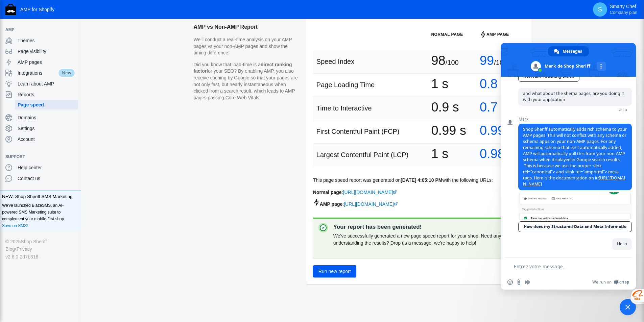 This screenshot has height=322, width=644. Describe the element at coordinates (10, 249) in the screenshot. I see `a: Blog` at that location.